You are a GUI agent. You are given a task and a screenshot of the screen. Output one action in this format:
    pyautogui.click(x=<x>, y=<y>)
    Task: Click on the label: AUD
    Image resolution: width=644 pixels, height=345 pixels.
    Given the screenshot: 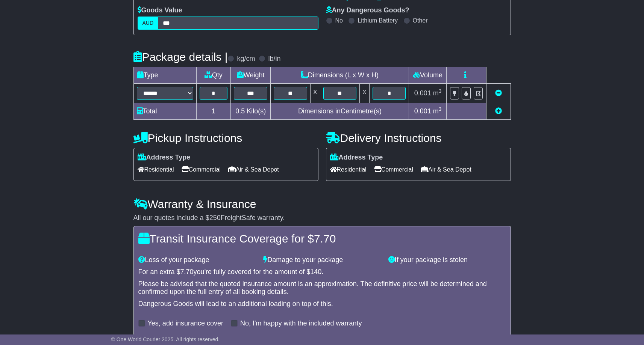 What is the action you would take?
    pyautogui.click(x=148, y=23)
    